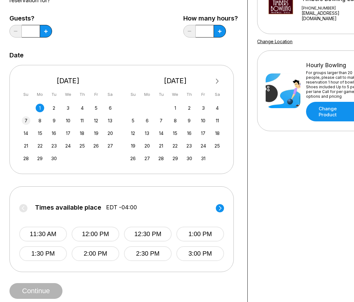  I want to click on div: Choose Friday, October 3rd, 2025, so click(203, 108).